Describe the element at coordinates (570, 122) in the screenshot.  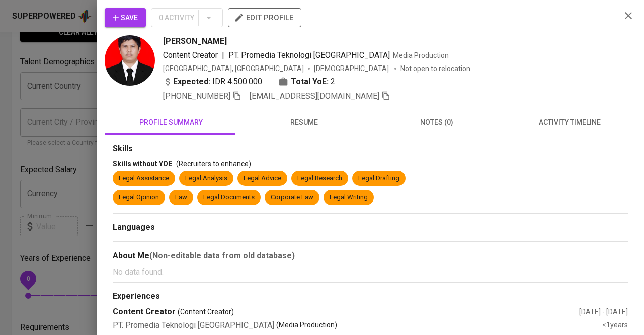
I see `span: activity timeline` at that location.